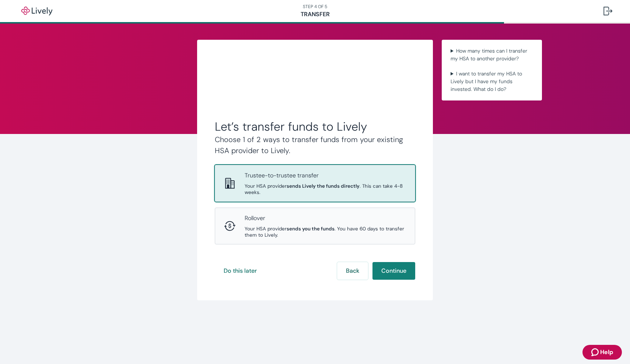 Image resolution: width=630 pixels, height=364 pixels. Describe the element at coordinates (323, 186) in the screenshot. I see `strong: sends Lively the funds directly` at that location.